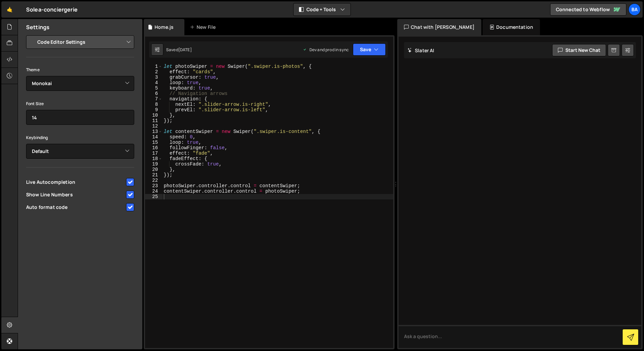  Describe the element at coordinates (634, 10) in the screenshot. I see `a: ba` at that location.